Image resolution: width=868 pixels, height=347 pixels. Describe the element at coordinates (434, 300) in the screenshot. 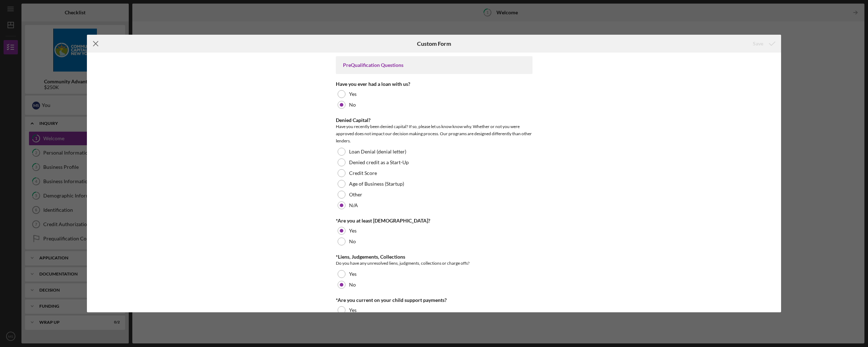

I see `div: *Are you current on your child support payments?` at that location.